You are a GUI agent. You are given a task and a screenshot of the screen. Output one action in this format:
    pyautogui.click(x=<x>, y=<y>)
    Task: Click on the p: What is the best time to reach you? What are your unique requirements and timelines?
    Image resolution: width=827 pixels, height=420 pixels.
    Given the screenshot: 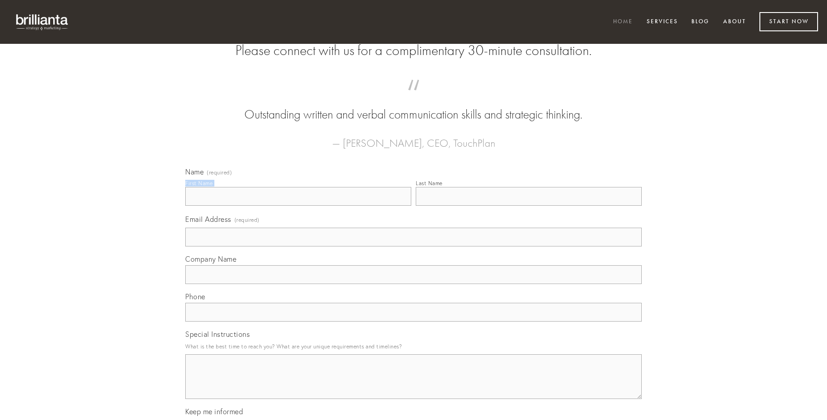 What is the action you would take?
    pyautogui.click(x=414, y=346)
    